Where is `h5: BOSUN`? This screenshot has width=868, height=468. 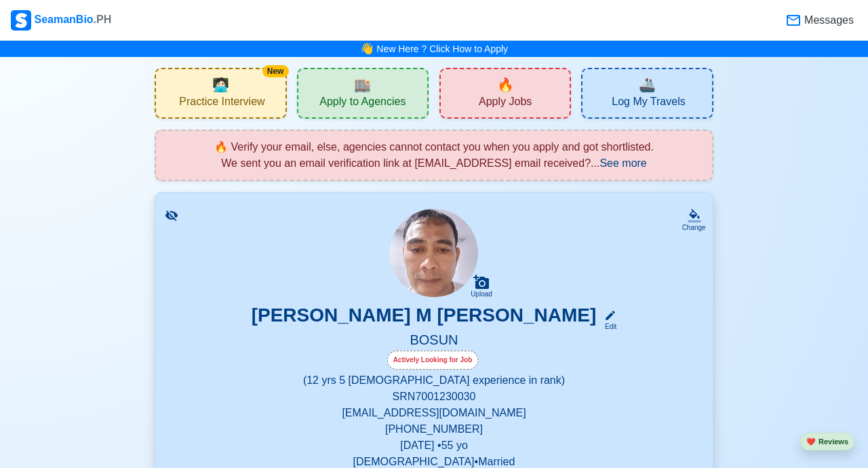
h5: BOSUN is located at coordinates (433, 341).